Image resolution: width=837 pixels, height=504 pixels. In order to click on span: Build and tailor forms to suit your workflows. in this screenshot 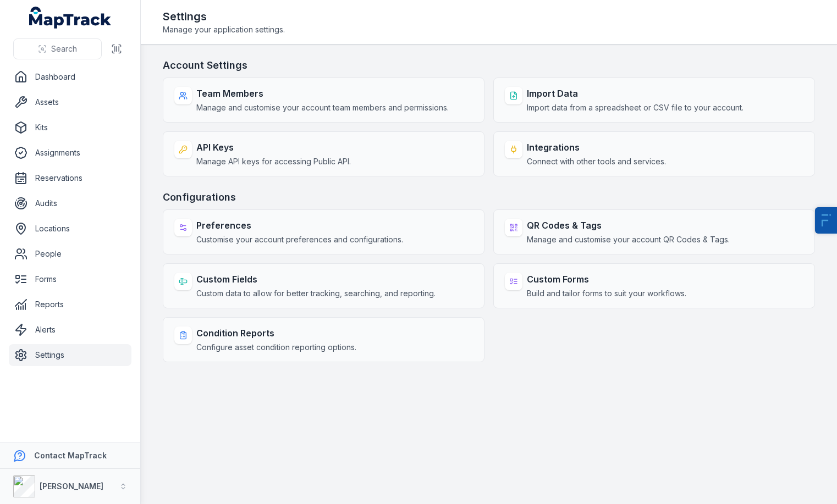, I will do `click(607, 294)`.